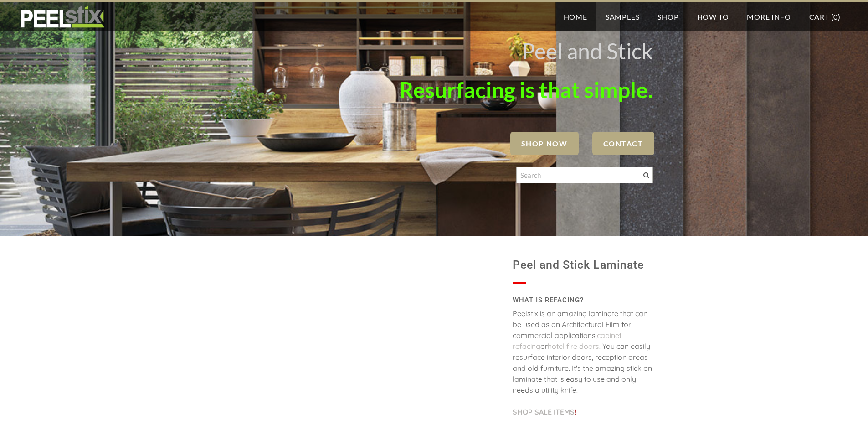 This screenshot has width=868, height=431. I want to click on a: Home, so click(576, 16).